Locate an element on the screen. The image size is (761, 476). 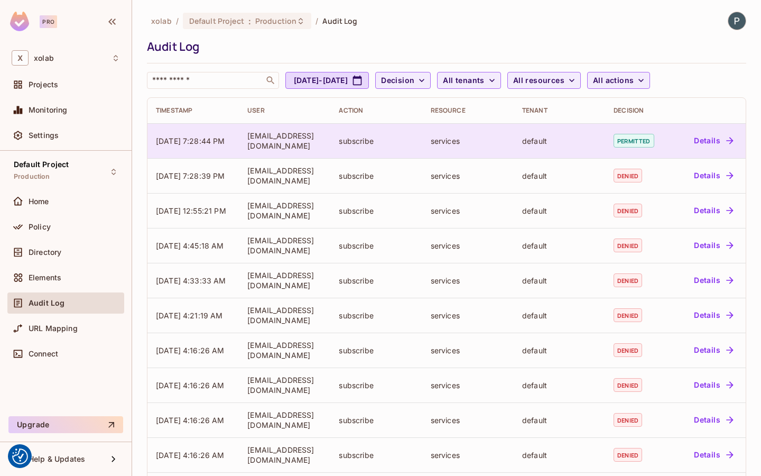
div: Audit Log is located at coordinates (444, 47).